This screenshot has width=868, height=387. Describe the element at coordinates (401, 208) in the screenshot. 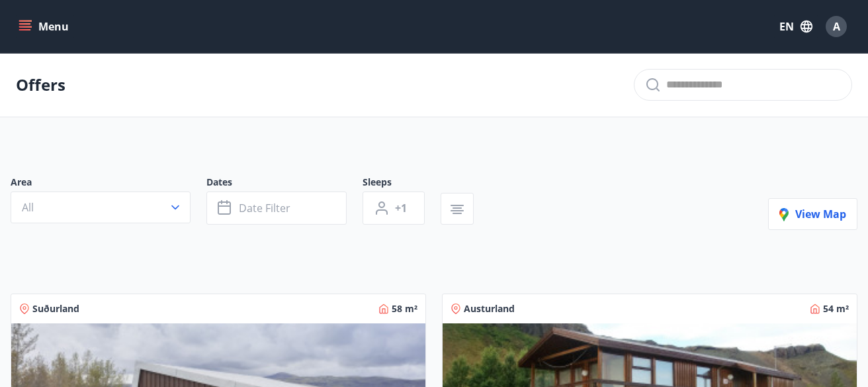

I see `span: +1` at that location.